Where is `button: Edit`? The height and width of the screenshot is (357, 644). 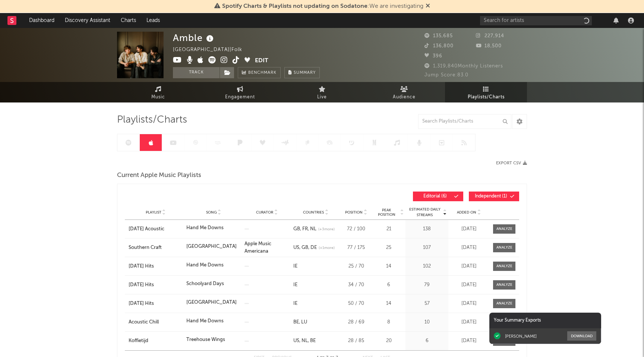
button: Edit is located at coordinates (261, 61).